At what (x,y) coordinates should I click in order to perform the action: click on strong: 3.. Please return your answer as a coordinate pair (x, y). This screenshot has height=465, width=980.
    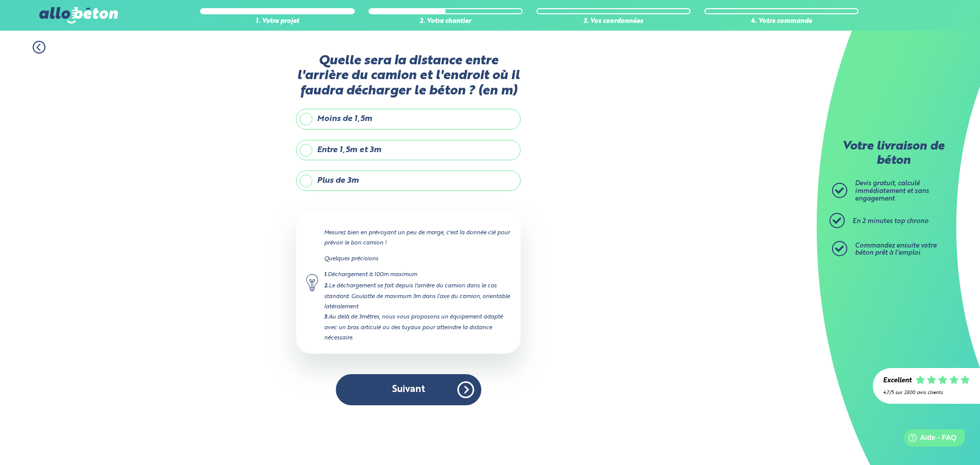
    Looking at the image, I should click on (326, 316).